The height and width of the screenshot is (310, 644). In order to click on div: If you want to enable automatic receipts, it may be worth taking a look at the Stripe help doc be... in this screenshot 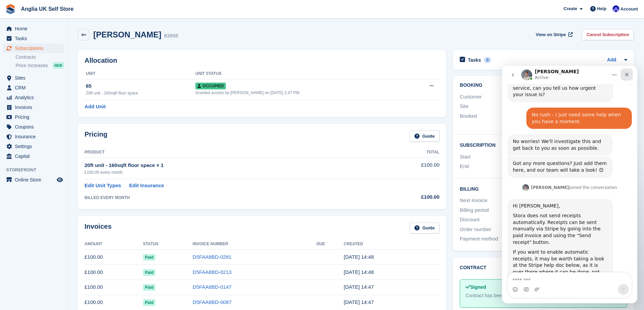, I will do `click(58, 199)`.